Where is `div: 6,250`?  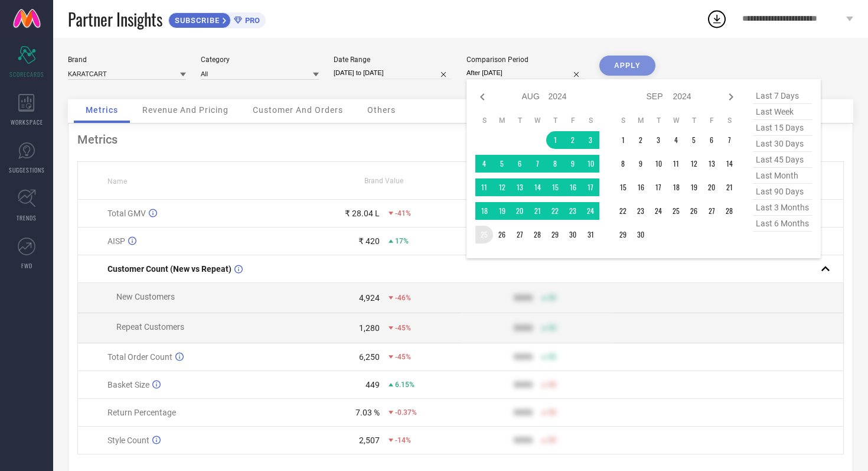
div: 6,250 is located at coordinates (370, 357).